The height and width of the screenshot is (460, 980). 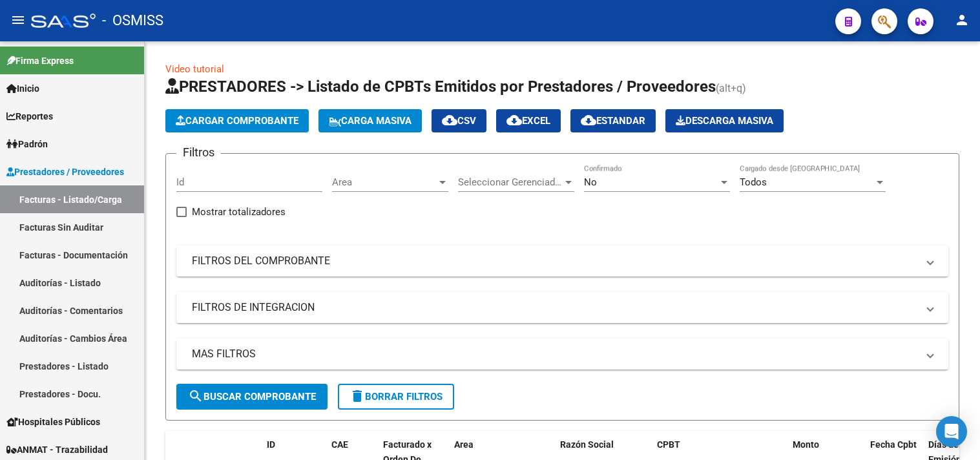 What do you see at coordinates (40, 61) in the screenshot?
I see `span: Firma Express` at bounding box center [40, 61].